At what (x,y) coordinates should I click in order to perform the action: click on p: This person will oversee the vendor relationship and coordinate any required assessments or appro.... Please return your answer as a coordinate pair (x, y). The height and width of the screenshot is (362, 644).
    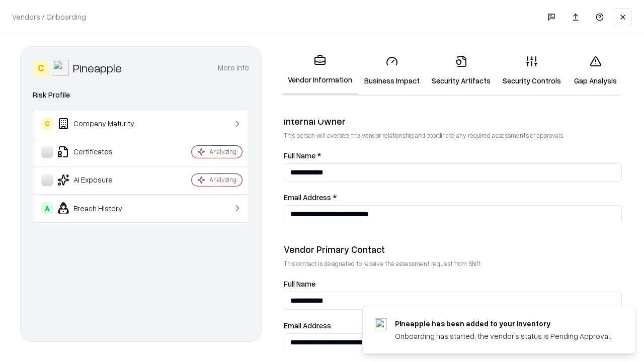
    Looking at the image, I should click on (453, 135).